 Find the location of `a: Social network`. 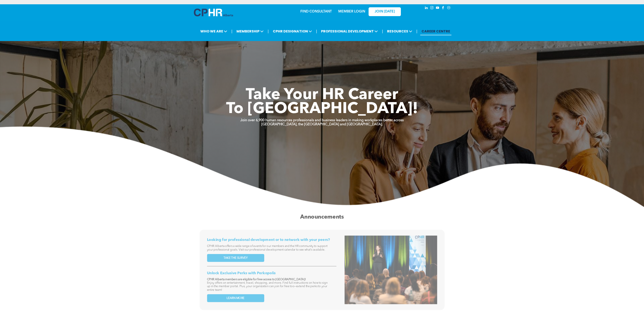

a: Social network is located at coordinates (449, 8).